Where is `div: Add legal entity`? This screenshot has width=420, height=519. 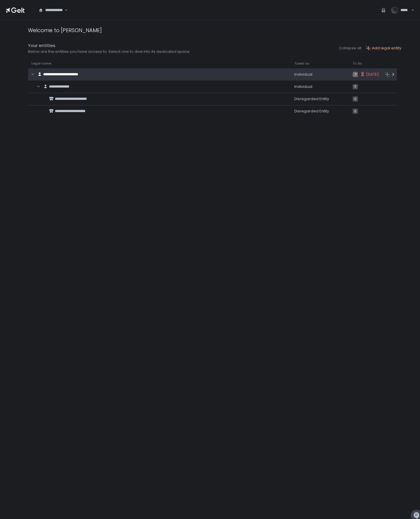
div: Add legal entity is located at coordinates (384, 48).